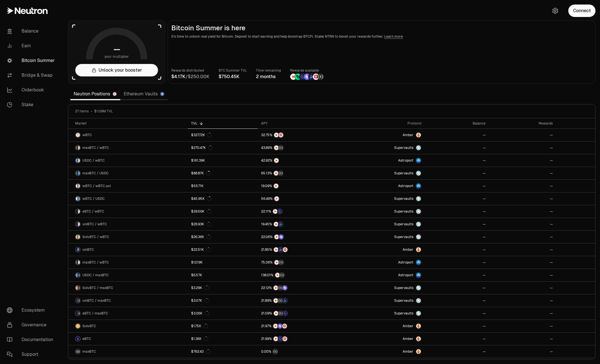  What do you see at coordinates (299, 224) in the screenshot?
I see `a: NTRNBedrock Diamonds` at bounding box center [299, 224].